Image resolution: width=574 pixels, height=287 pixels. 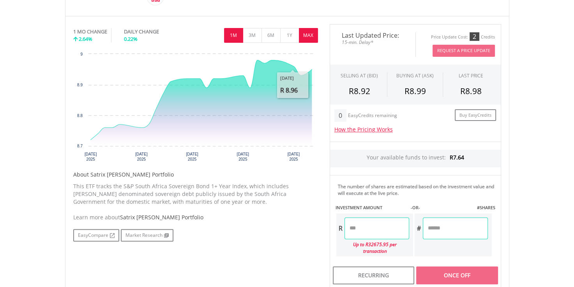 I want to click on label: -OR-, so click(x=415, y=208).